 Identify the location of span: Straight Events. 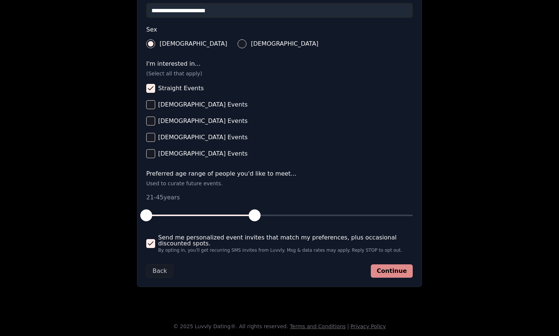
(181, 88).